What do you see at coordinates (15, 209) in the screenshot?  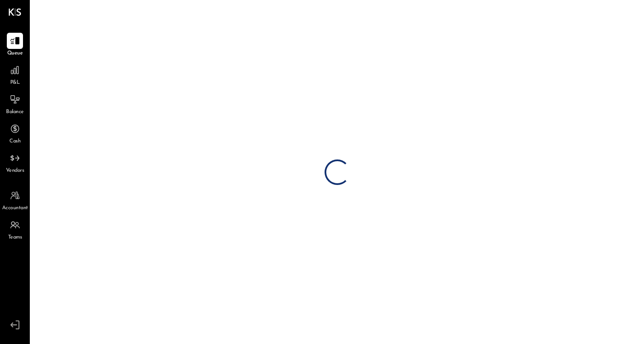 I see `span: Accountant` at bounding box center [15, 209].